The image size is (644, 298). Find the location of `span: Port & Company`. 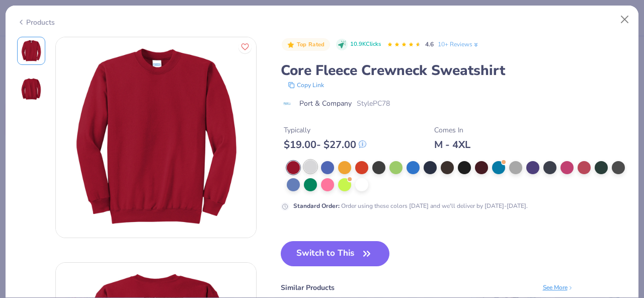

span: Port & Company is located at coordinates (326, 103).